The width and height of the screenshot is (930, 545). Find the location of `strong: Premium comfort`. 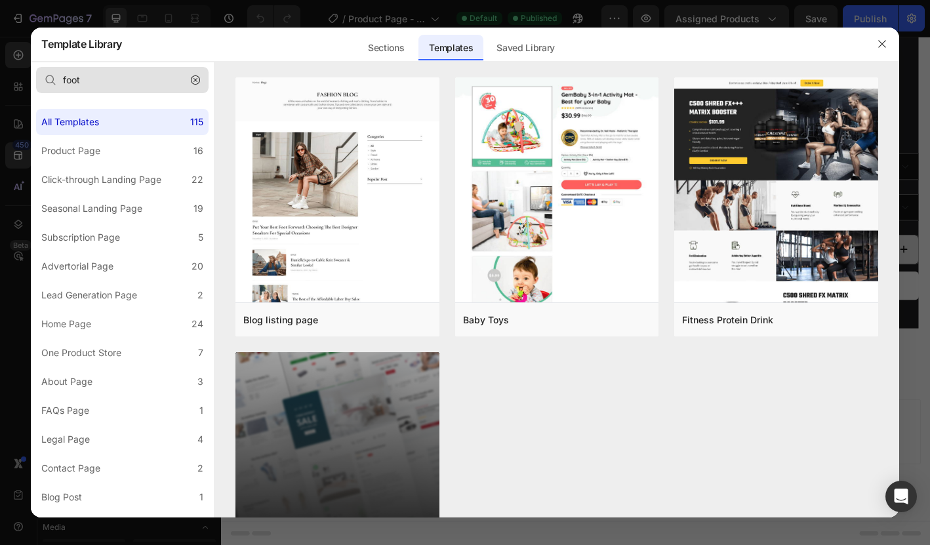

strong: Premium comfort is located at coordinates (464, 87).